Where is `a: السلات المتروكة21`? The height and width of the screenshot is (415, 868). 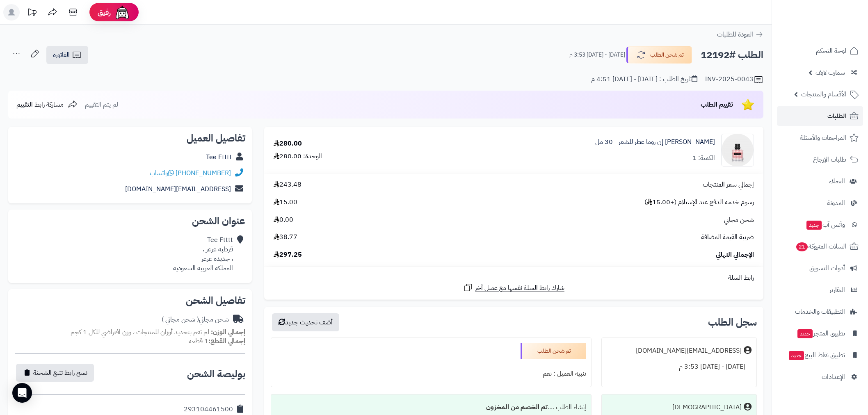 a: السلات المتروكة21 is located at coordinates (820, 246).